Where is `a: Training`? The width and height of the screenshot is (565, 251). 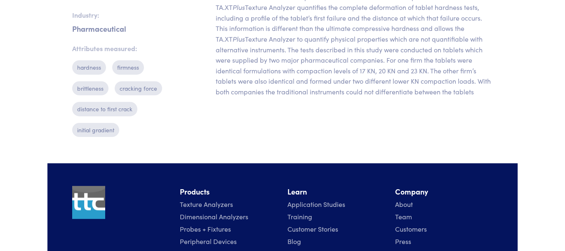 a: Training is located at coordinates (300, 216).